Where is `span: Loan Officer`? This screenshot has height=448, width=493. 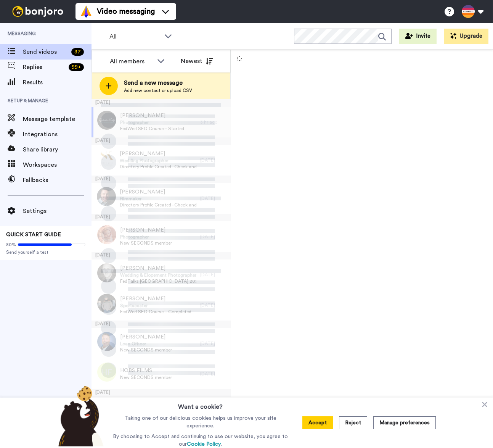 span: Loan Officer is located at coordinates (146, 344).